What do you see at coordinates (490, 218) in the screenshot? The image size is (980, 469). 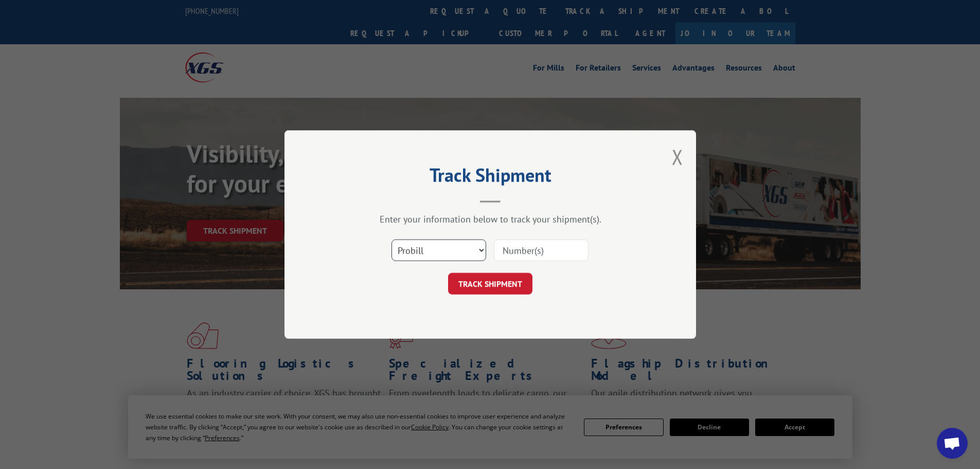 I see `div: Enter your information below to track your shipment(s).` at bounding box center [490, 218].